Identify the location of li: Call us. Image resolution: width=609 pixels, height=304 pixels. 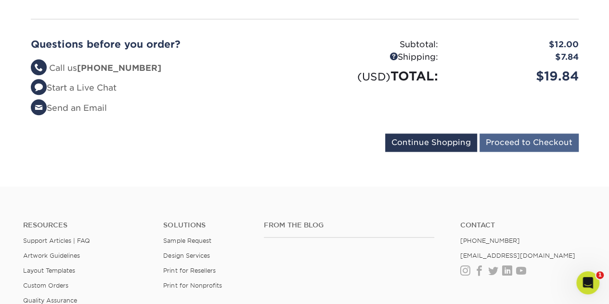
(164, 68).